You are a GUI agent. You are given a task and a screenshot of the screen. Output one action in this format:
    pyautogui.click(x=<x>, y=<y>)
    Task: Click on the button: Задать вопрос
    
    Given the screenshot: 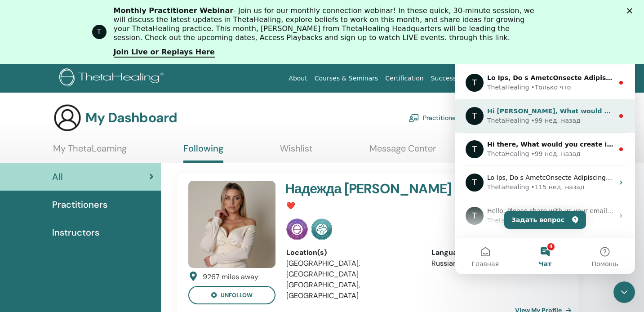 What is the action you would take?
    pyautogui.click(x=90, y=211)
    